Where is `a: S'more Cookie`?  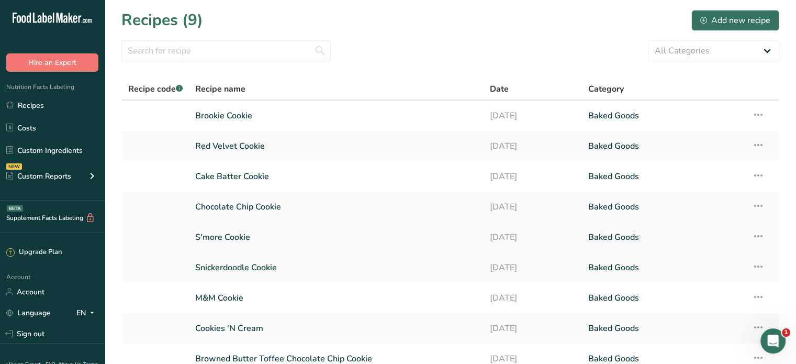 a: S'more Cookie is located at coordinates (336, 237).